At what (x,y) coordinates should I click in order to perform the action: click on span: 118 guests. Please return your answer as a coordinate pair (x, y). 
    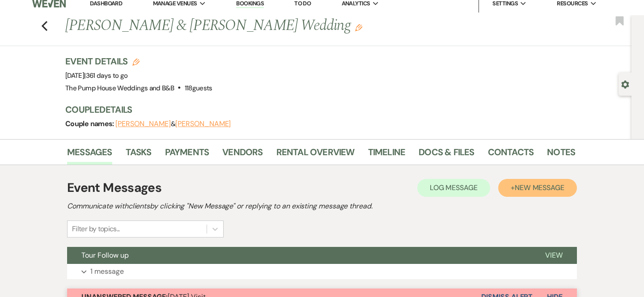
    Looking at the image, I should click on (199, 88).